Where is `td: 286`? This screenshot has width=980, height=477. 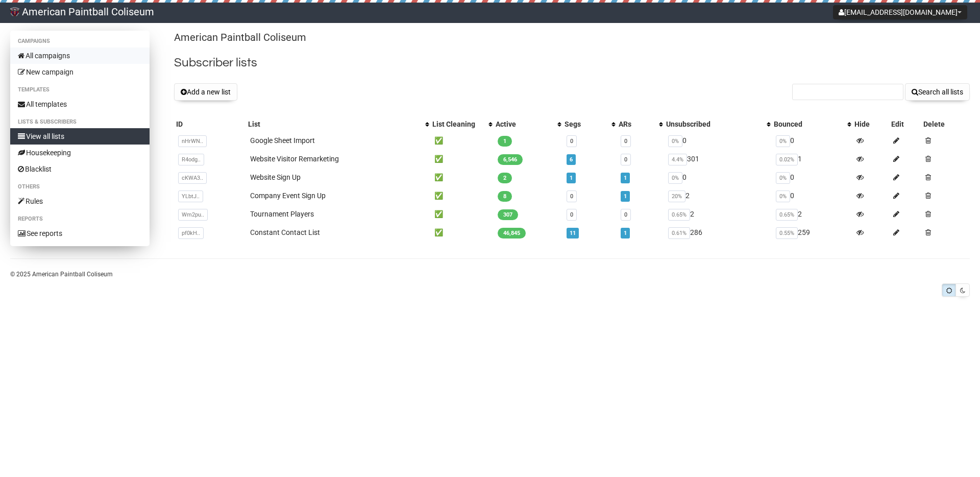
td: 286 is located at coordinates (718, 232).